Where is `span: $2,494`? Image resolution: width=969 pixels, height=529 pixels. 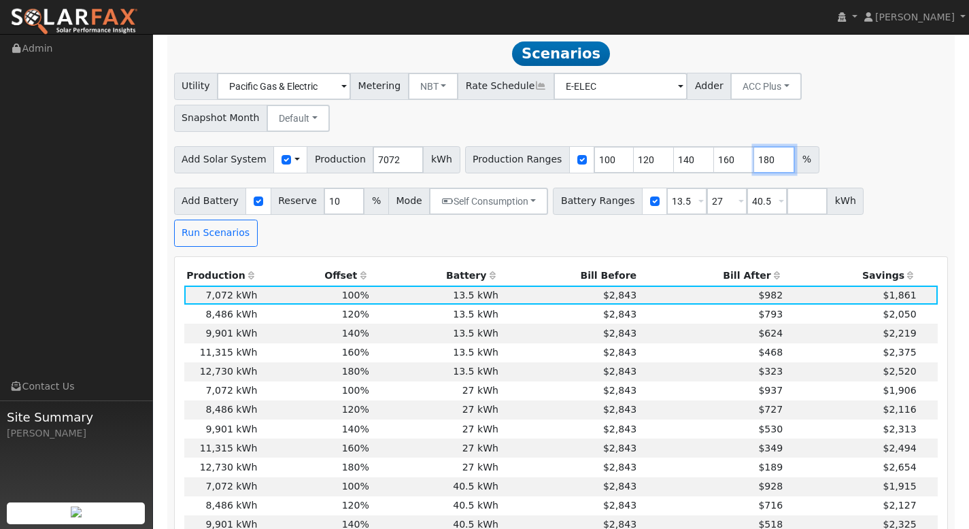
span: $2,494 is located at coordinates (899, 448).